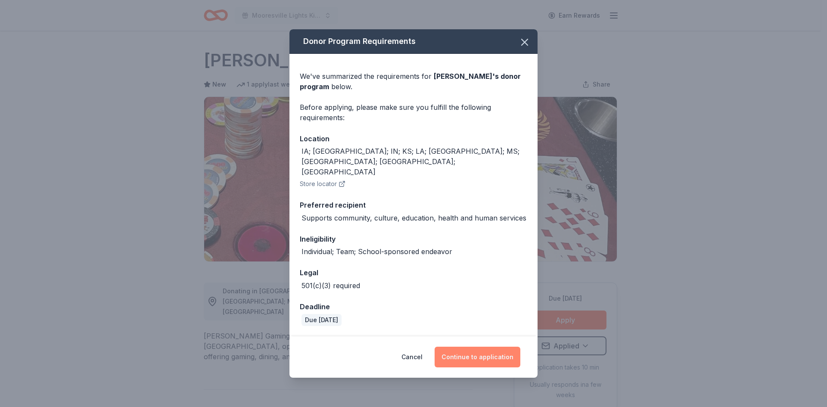 This screenshot has width=827, height=407. What do you see at coordinates (414, 112) in the screenshot?
I see `div: Before applying, please make sure you fulfill the following requirements:` at bounding box center [414, 112].